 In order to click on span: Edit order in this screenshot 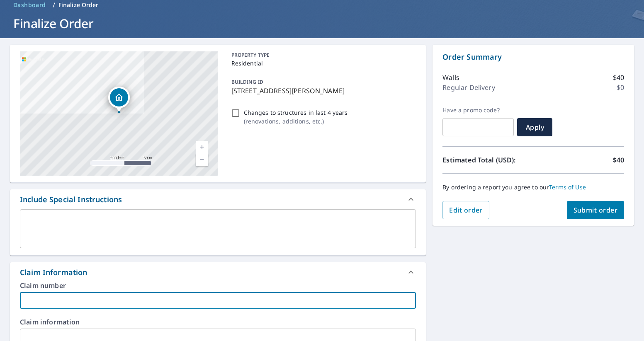, I will do `click(466, 210)`.